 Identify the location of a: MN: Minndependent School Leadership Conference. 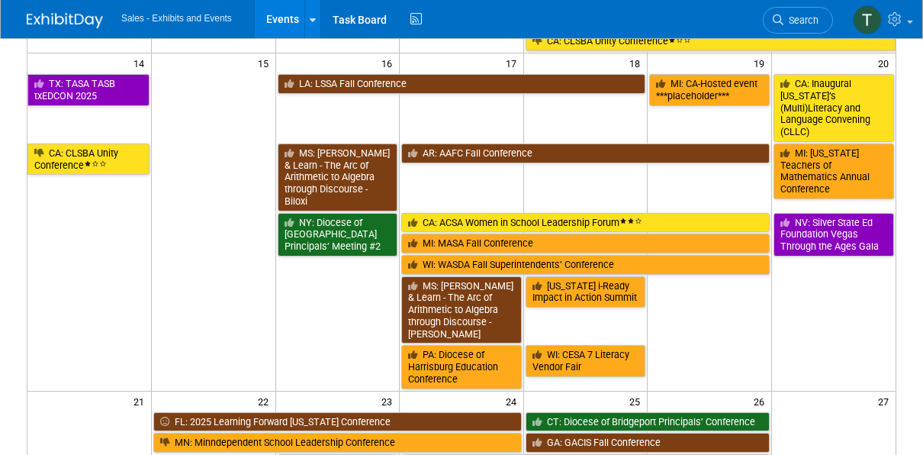
(337, 442).